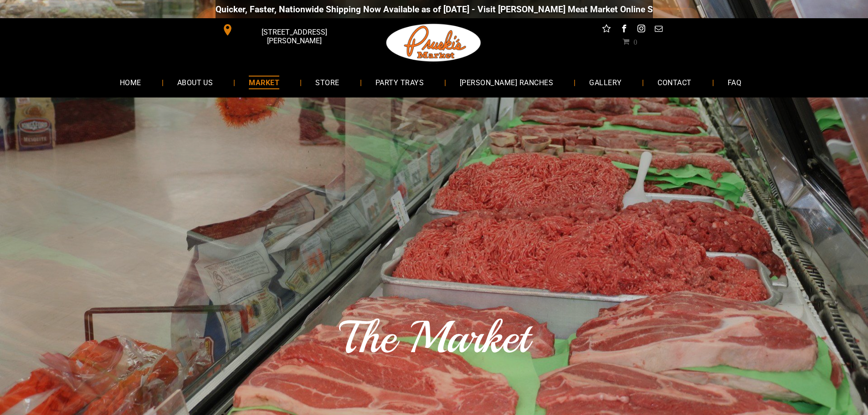 The width and height of the screenshot is (868, 415). What do you see at coordinates (399, 82) in the screenshot?
I see `a: PARTY TRAYS` at bounding box center [399, 82].